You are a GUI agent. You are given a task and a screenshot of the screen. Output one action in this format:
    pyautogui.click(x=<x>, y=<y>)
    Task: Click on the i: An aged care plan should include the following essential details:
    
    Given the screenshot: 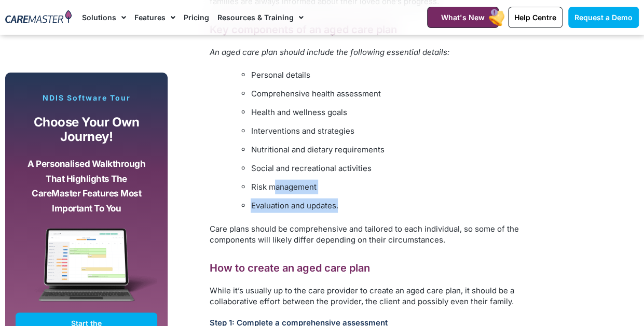 What is the action you would take?
    pyautogui.click(x=329, y=52)
    